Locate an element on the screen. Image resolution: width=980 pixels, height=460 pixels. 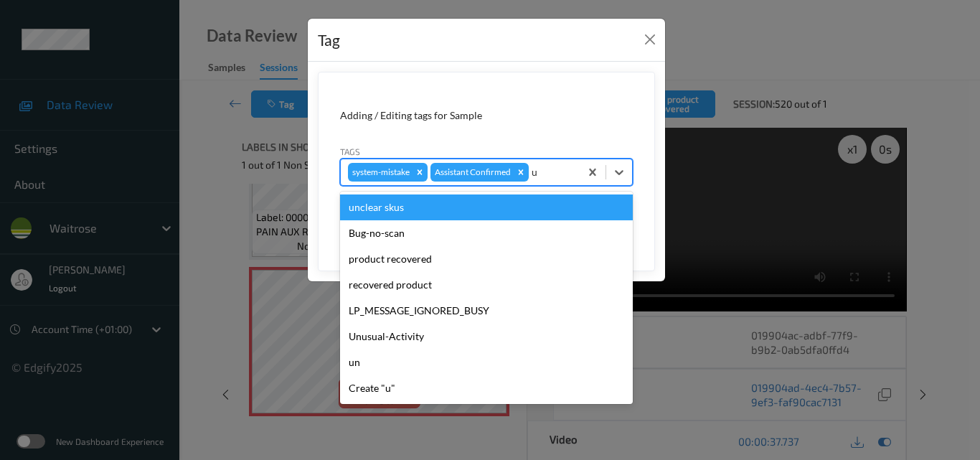
div: Bug-no-scan is located at coordinates (486, 233).